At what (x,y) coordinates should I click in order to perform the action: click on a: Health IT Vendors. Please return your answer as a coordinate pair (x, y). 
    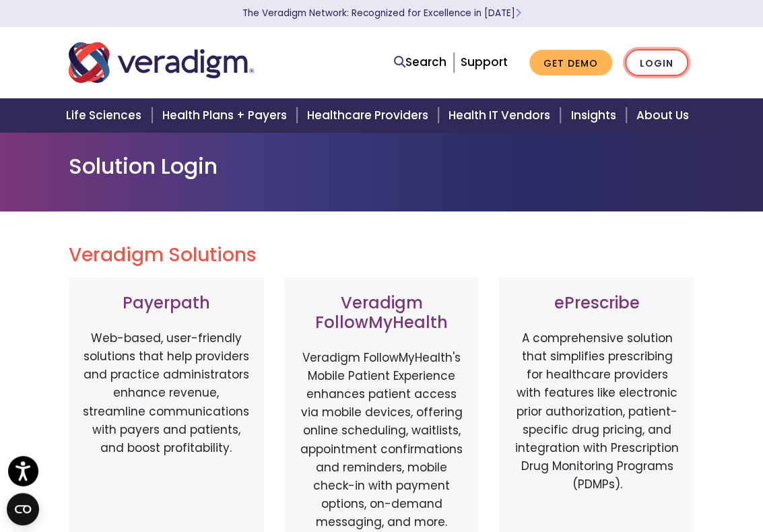
    Looking at the image, I should click on (501, 115).